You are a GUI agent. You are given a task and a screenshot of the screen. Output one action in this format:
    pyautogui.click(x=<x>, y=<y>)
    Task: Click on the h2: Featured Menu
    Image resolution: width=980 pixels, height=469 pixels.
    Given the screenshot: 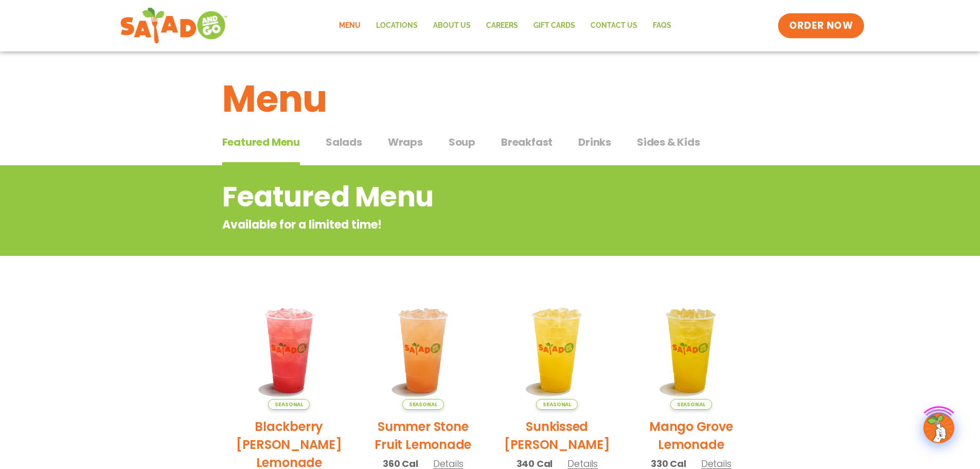 What is the action you would take?
    pyautogui.click(x=449, y=197)
    